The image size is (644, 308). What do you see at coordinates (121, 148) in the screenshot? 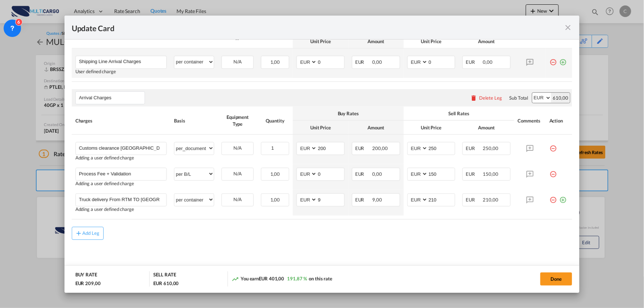
I see `md-input-container: Customs clearance Rotterdam (applies to 1 invoice / 1 Hs-Code / EU consignee with valid EORI and ...` at bounding box center [121, 148].